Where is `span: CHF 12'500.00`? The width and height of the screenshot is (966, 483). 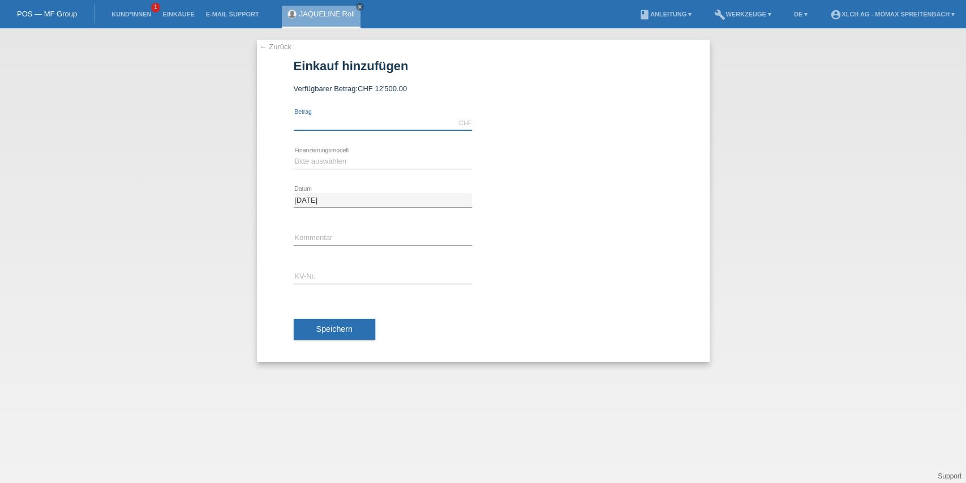
span: CHF 12'500.00 is located at coordinates (382, 88).